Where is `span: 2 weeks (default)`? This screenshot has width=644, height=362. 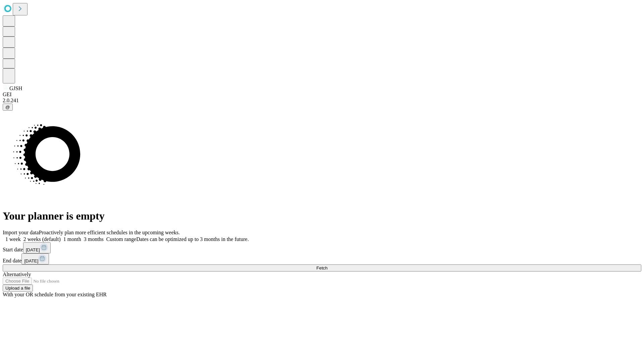 span: 2 weeks (default) is located at coordinates (42, 239).